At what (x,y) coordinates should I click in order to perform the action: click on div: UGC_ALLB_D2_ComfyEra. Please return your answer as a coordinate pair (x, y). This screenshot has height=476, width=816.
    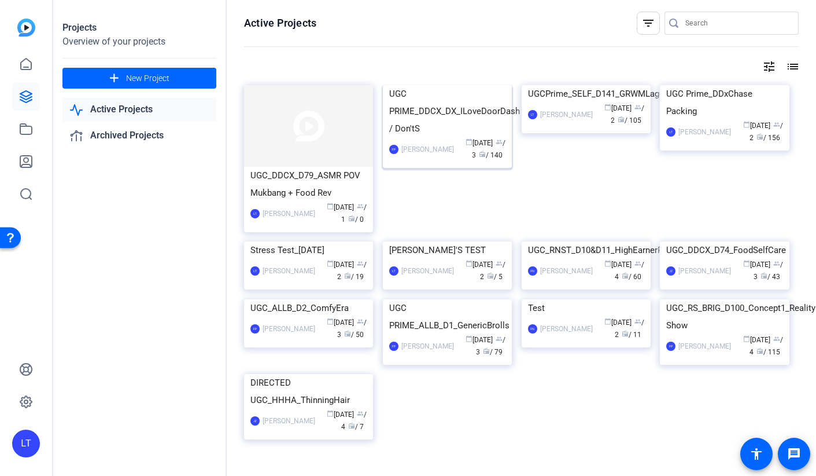
    Looking at the image, I should click on (308, 308).